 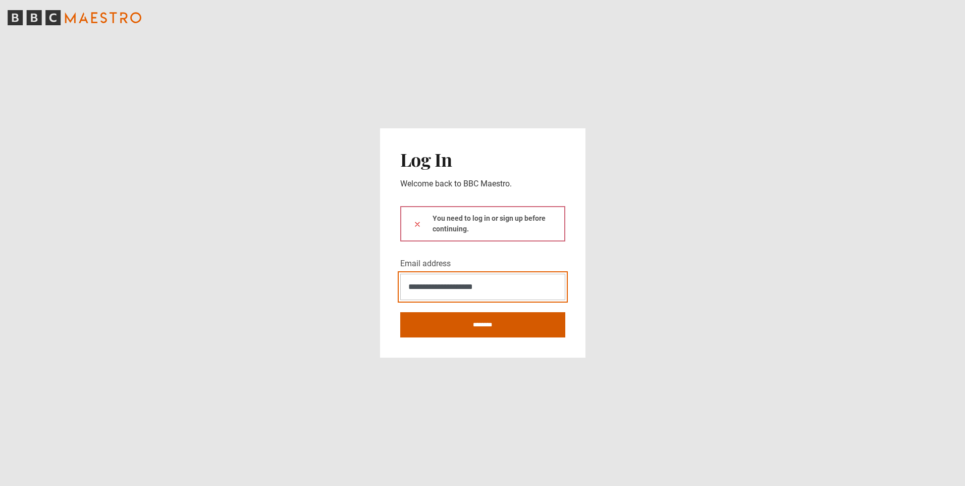 I want to click on div: You need to log in or sign up before continuing., so click(x=483, y=224).